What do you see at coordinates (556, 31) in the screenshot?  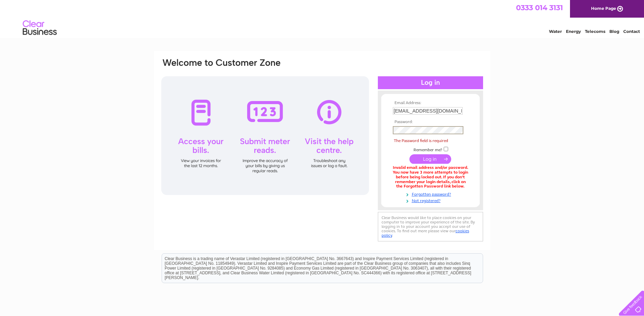 I see `a: Water` at bounding box center [556, 31].